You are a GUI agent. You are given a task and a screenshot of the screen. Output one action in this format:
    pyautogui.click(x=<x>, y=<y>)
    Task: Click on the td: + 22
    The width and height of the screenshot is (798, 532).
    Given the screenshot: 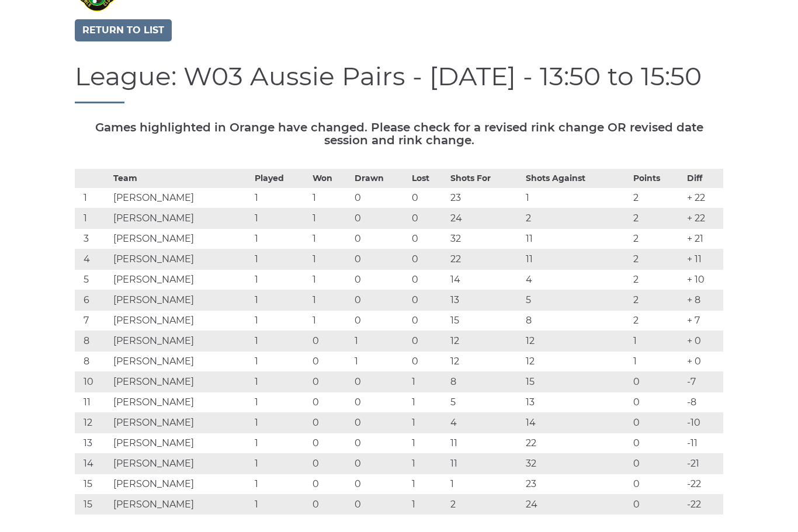 What is the action you would take?
    pyautogui.click(x=703, y=198)
    